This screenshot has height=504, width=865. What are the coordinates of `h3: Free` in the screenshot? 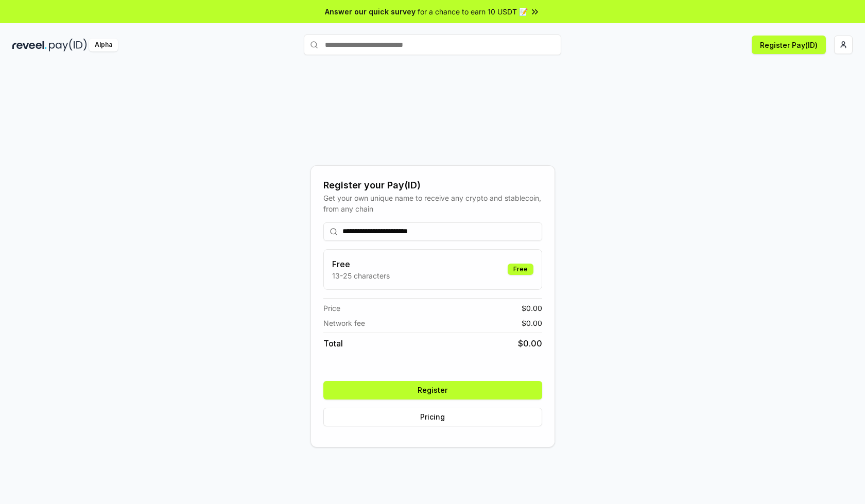 It's located at (361, 264).